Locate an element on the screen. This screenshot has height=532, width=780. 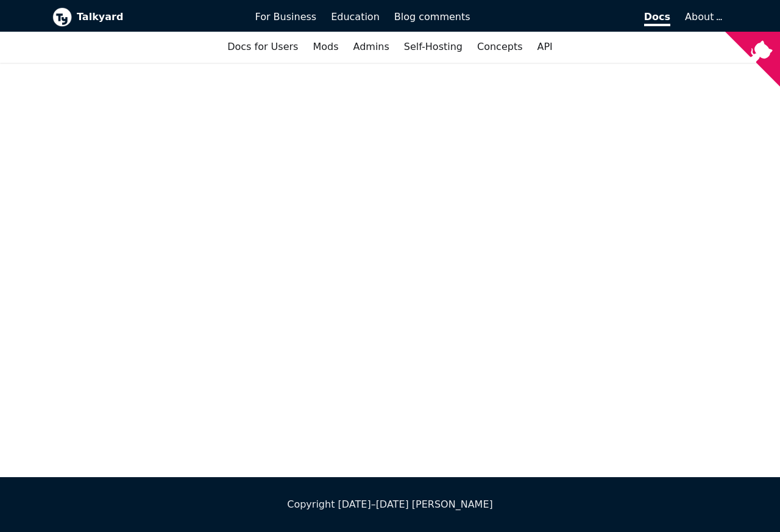
img: Talkyard logo is located at coordinates (62, 17).